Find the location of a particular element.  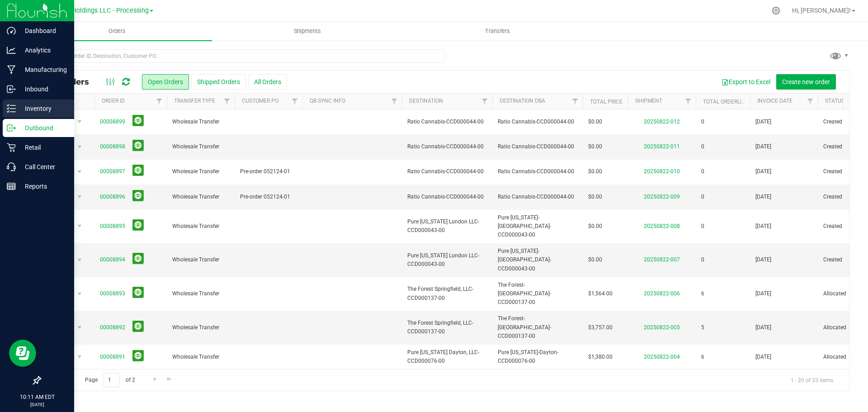

a: Order ID is located at coordinates (113, 101).